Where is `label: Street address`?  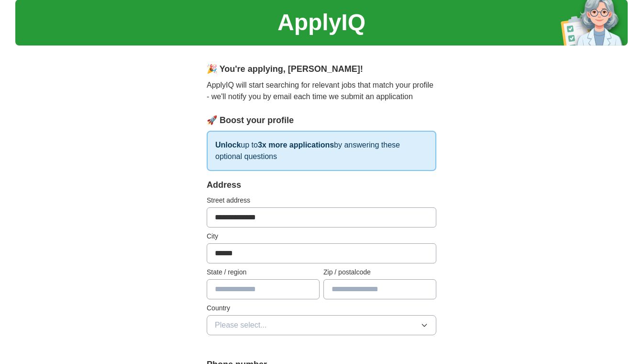 label: Street address is located at coordinates (322, 200).